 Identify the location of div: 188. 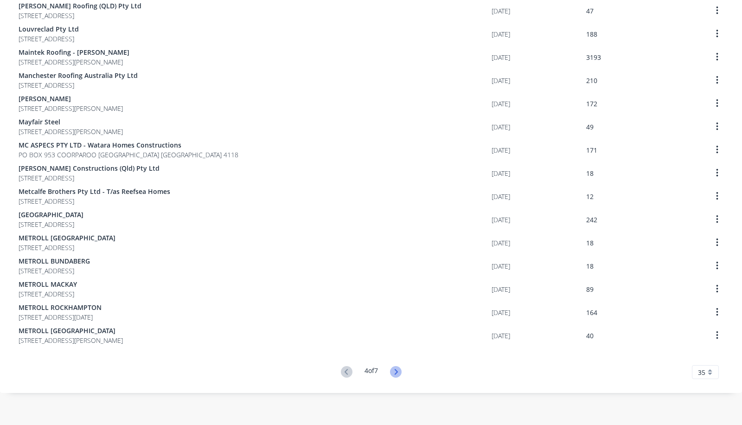
(592, 34).